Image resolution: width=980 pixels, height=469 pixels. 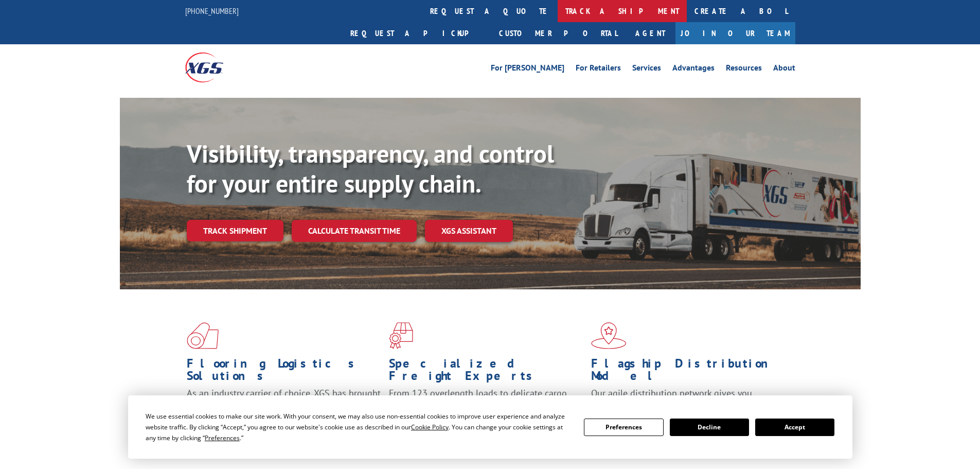 What do you see at coordinates (401, 335) in the screenshot?
I see `img: xgs-icon-focused-on-flooring-red` at bounding box center [401, 335].